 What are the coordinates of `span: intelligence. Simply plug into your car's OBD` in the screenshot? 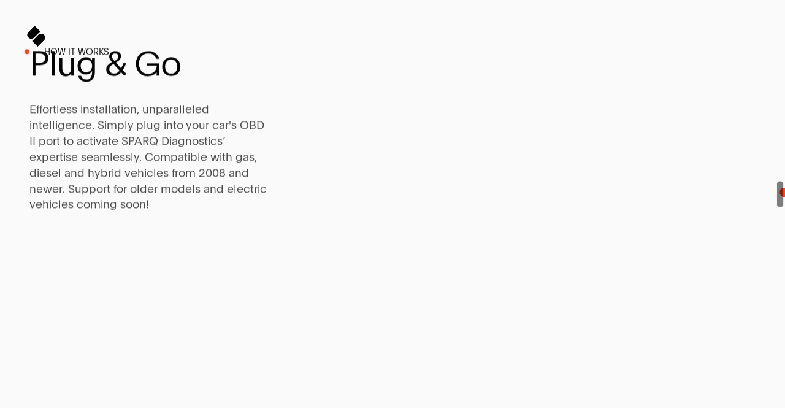 It's located at (147, 126).